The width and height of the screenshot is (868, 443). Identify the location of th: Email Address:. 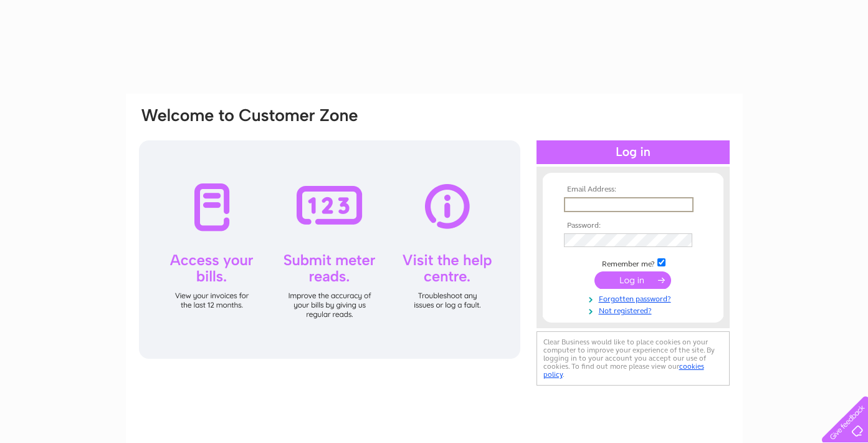
(634, 189).